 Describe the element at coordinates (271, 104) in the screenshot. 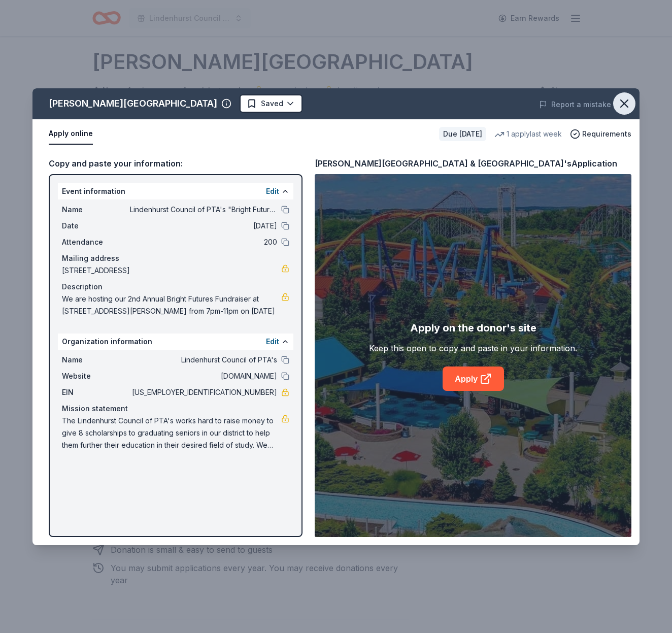

I see `button: Saved` at that location.